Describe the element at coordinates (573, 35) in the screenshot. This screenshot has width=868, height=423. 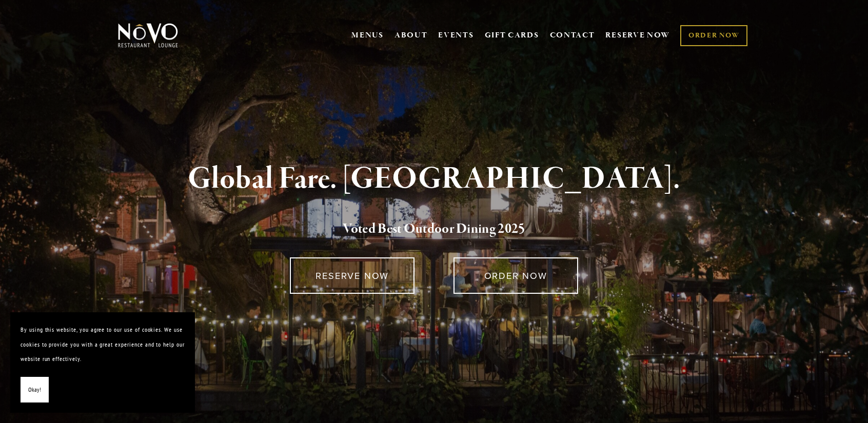
I see `a: CONTACT` at that location.